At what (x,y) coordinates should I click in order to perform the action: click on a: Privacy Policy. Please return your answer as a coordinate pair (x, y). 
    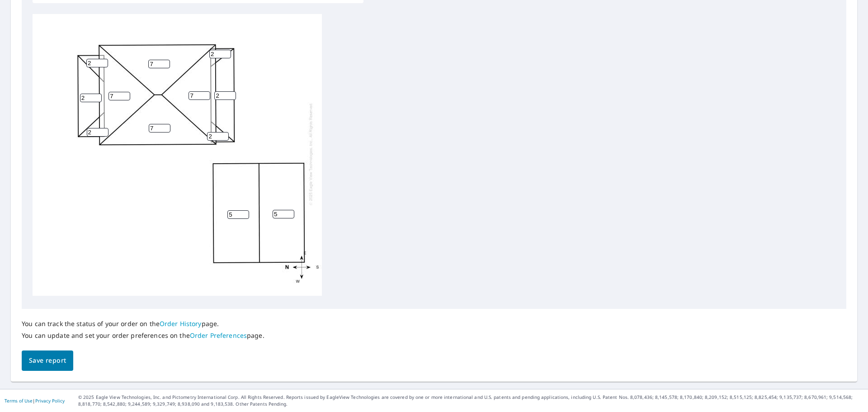
    Looking at the image, I should click on (50, 400).